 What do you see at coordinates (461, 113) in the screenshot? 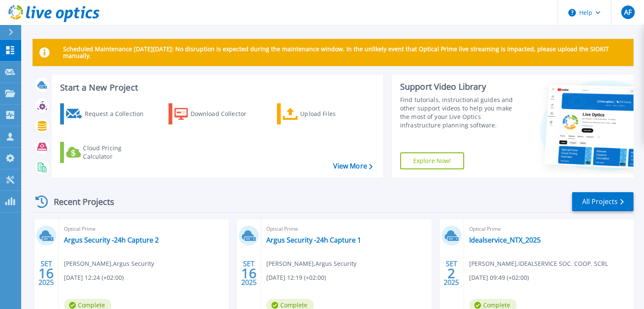
I see `div: Find tutorials, instructional guides and other support videos to help you make the most of your L...` at bounding box center [461, 113].